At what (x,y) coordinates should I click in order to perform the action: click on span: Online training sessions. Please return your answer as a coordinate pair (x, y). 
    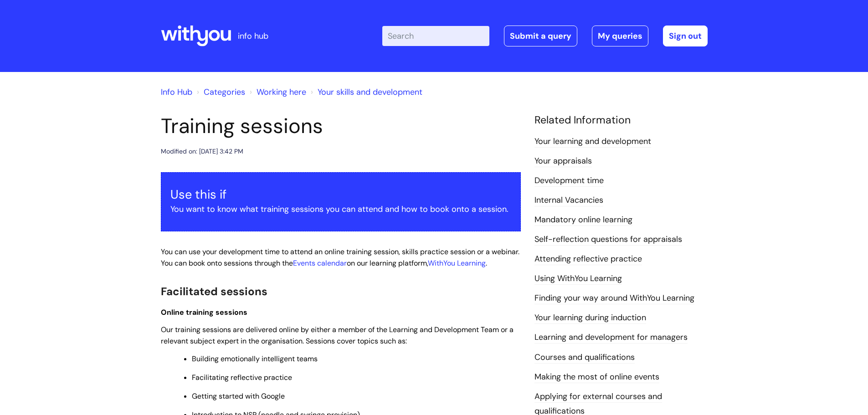
    Looking at the image, I should click on (204, 312).